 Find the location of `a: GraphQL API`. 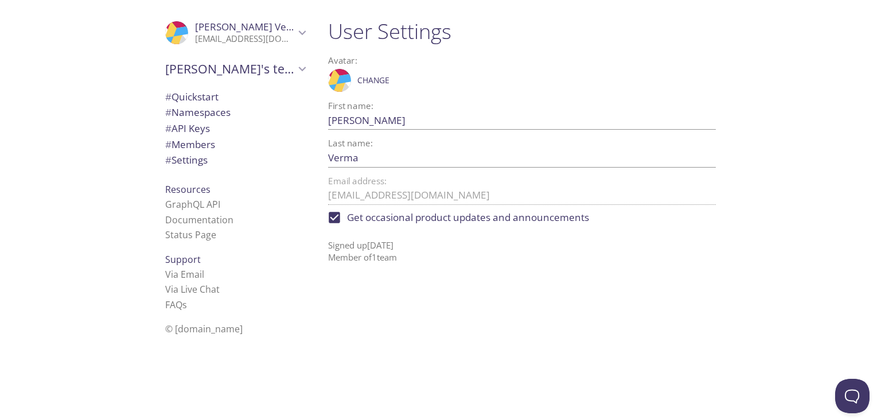

a: GraphQL API is located at coordinates (193, 204).